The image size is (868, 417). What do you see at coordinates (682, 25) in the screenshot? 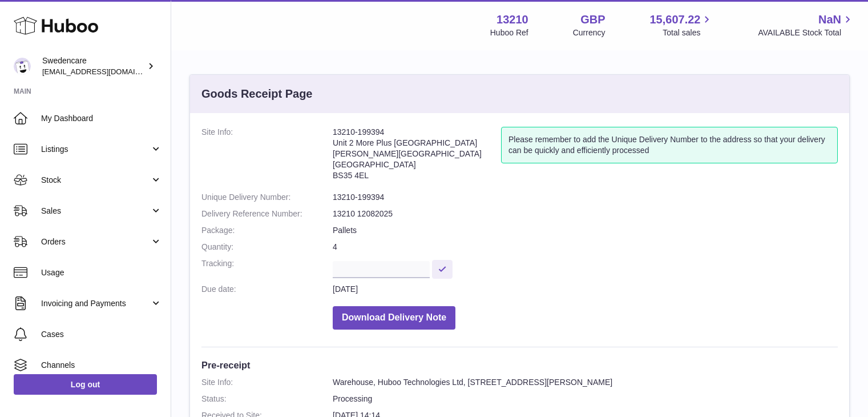
I see `a: 15,607.22 Total sales` at bounding box center [682, 25].